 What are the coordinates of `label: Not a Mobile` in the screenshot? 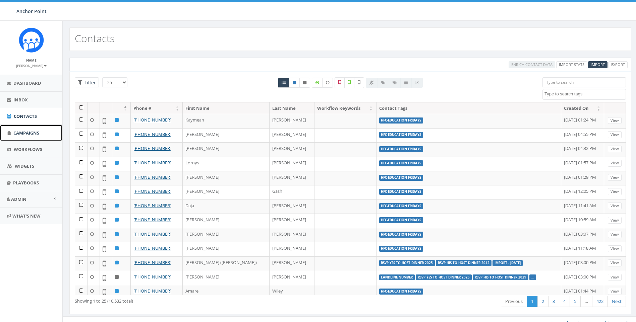 It's located at (339, 83).